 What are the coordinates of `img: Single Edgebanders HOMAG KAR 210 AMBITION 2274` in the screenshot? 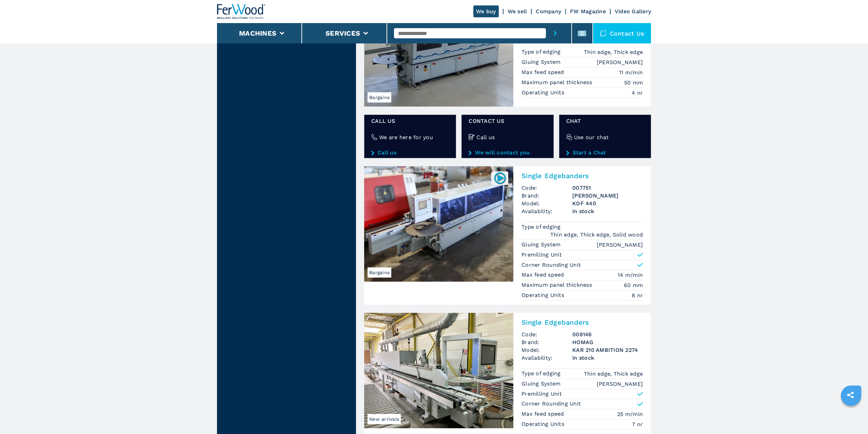 It's located at (439, 371).